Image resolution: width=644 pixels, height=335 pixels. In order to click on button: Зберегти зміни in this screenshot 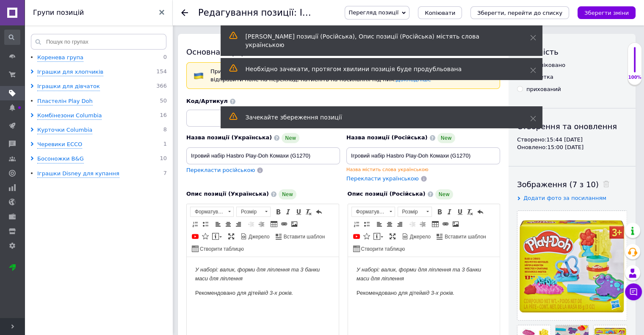, I will do `click(607, 12)`.